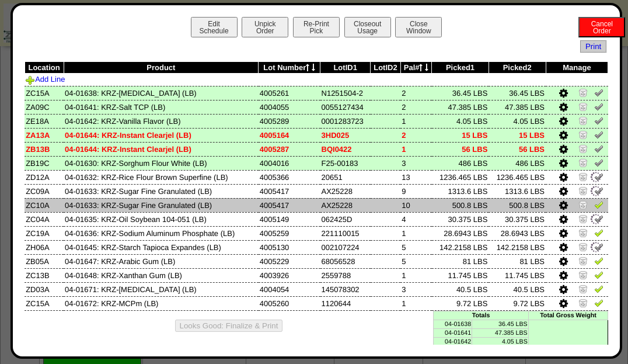  Describe the element at coordinates (289, 177) in the screenshot. I see `td: 4005366` at that location.